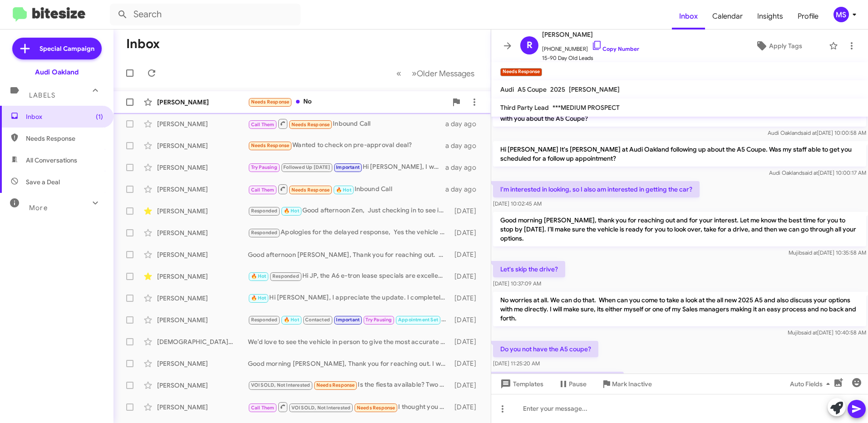 This screenshot has width=868, height=423. I want to click on a: Profile, so click(807, 16).